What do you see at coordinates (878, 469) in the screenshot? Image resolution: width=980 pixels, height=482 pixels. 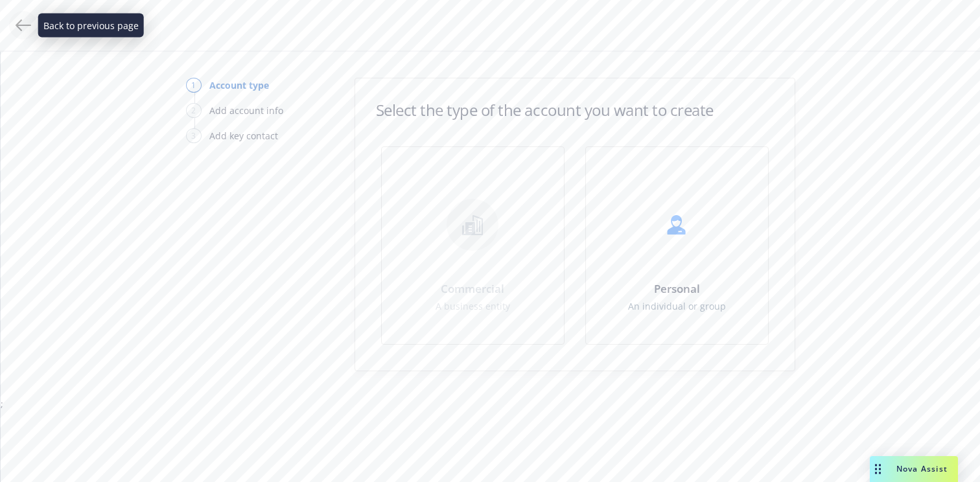 I see `div: Drag to move` at bounding box center [878, 469].